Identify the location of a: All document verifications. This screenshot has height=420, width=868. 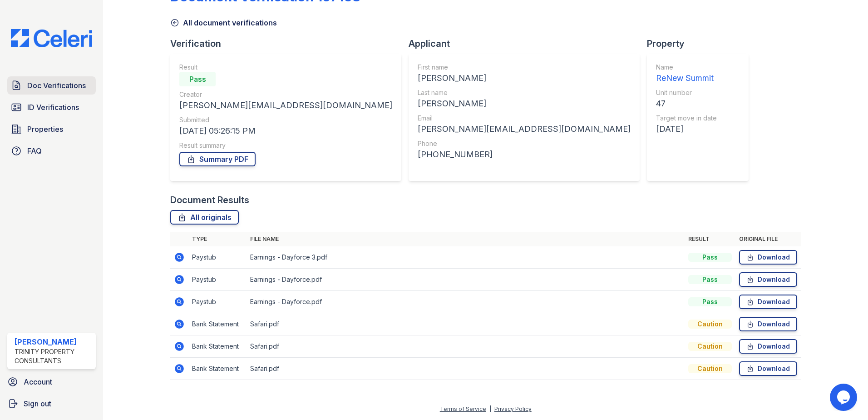
(223, 22).